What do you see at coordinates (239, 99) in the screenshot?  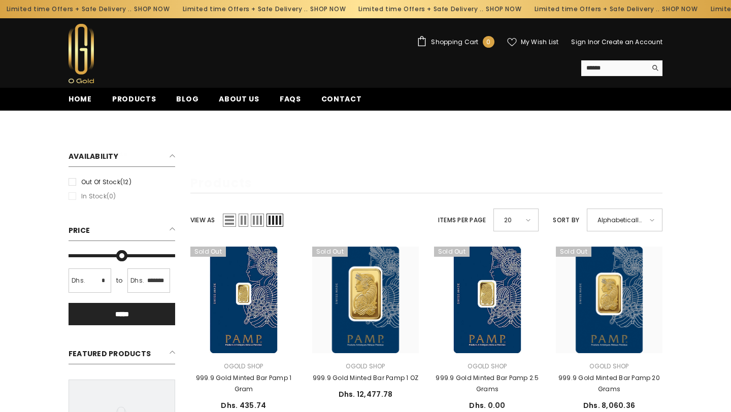 I see `span: About us` at bounding box center [239, 99].